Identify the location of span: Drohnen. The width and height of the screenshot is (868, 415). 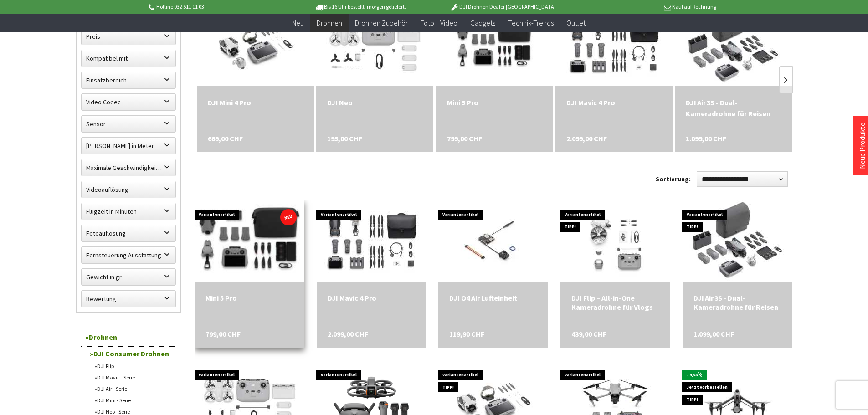
(329, 23).